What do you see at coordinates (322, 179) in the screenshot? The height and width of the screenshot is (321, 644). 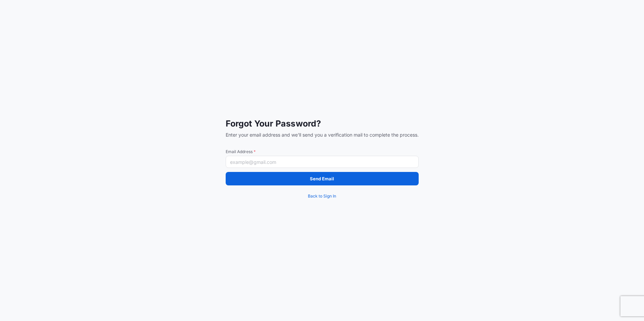 I see `p: Send Email` at bounding box center [322, 179].